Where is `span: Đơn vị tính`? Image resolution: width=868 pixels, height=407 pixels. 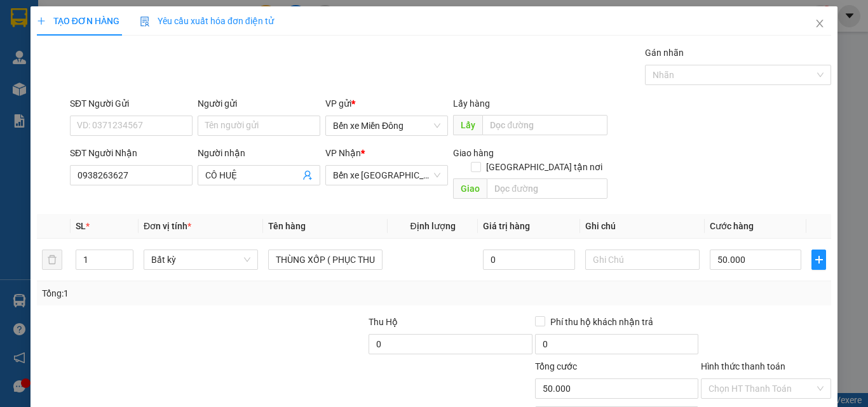
span: Đơn vị tính is located at coordinates (167, 226).